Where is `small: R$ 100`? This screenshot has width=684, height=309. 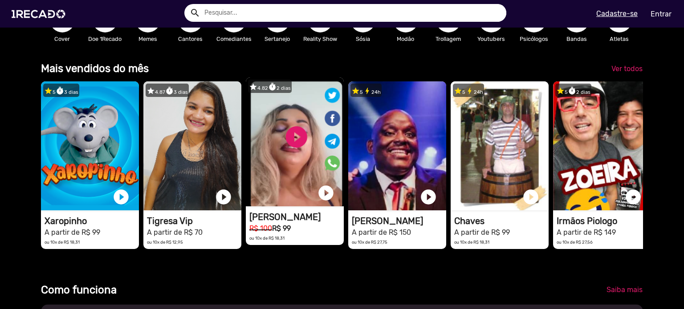
small: R$ 100 is located at coordinates (260, 228).